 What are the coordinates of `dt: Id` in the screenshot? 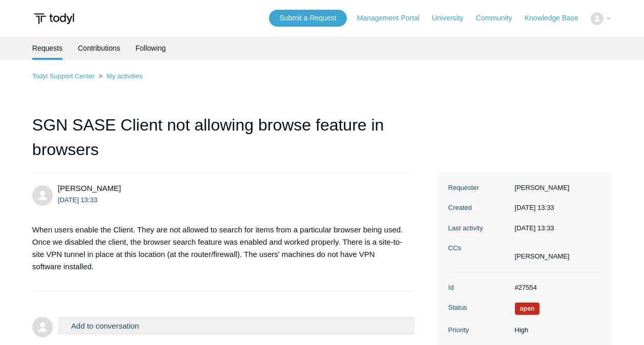 It's located at (479, 288).